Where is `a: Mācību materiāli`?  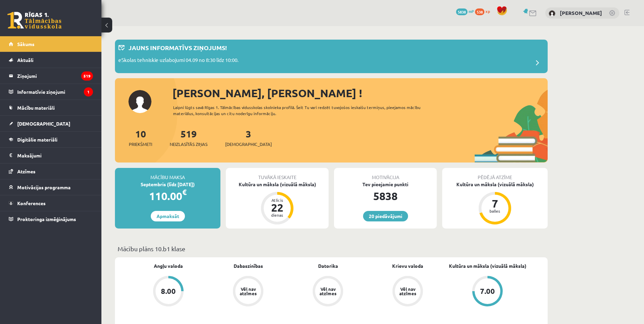 a: Mācību materiāli is located at coordinates (51, 107).